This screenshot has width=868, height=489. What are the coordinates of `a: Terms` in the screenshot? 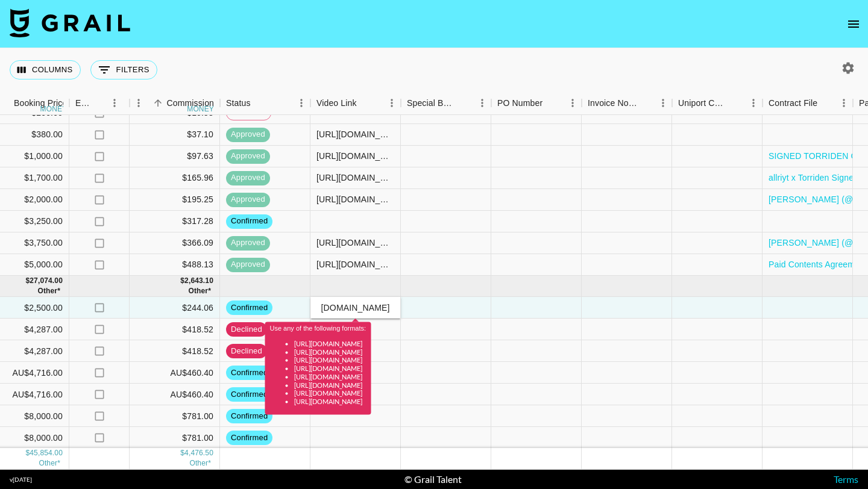 It's located at (846, 478).